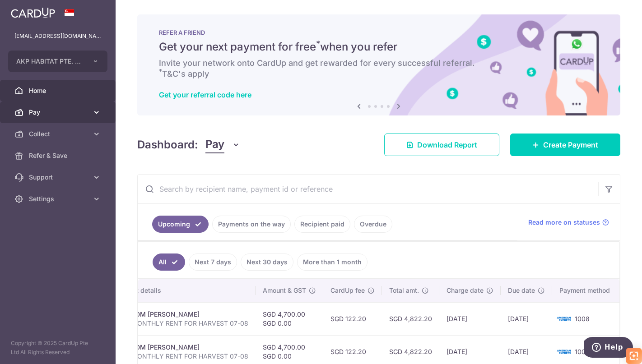 Image resolution: width=642 pixels, height=364 pixels. Describe the element at coordinates (33, 13) in the screenshot. I see `img: CardUp` at that location.